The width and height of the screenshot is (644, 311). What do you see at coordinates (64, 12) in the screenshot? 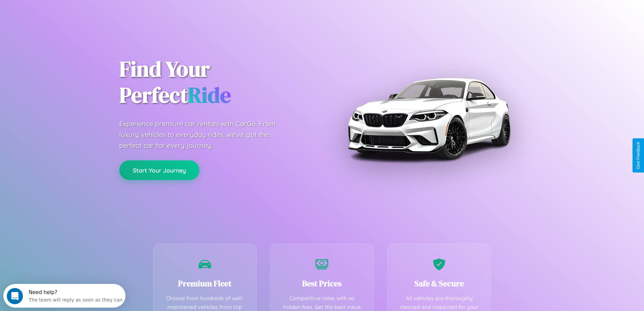
I see `div: Open Intercom Messenger` at bounding box center [64, 12].